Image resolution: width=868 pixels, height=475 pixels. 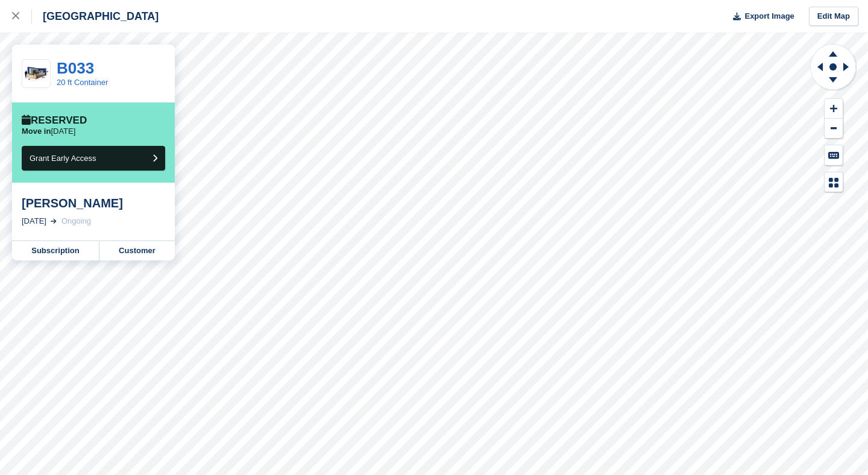 I want to click on button: Grant Early Access, so click(x=93, y=158).